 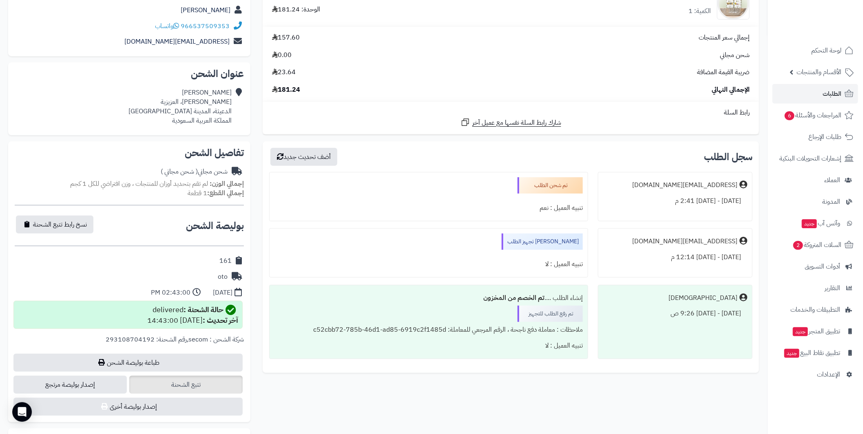 What do you see at coordinates (194, 172) in the screenshot?
I see `div: شحن مجاني` at bounding box center [194, 172].